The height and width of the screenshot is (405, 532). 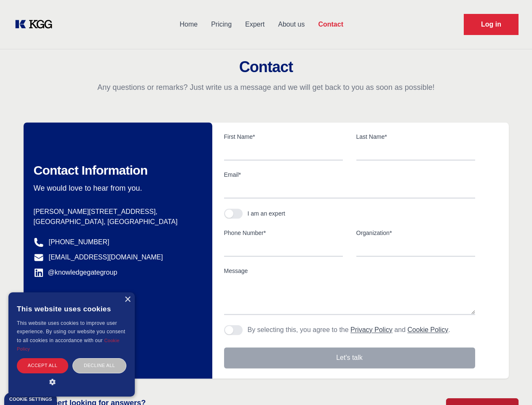 I want to click on label: Phone Number*, so click(x=283, y=233).